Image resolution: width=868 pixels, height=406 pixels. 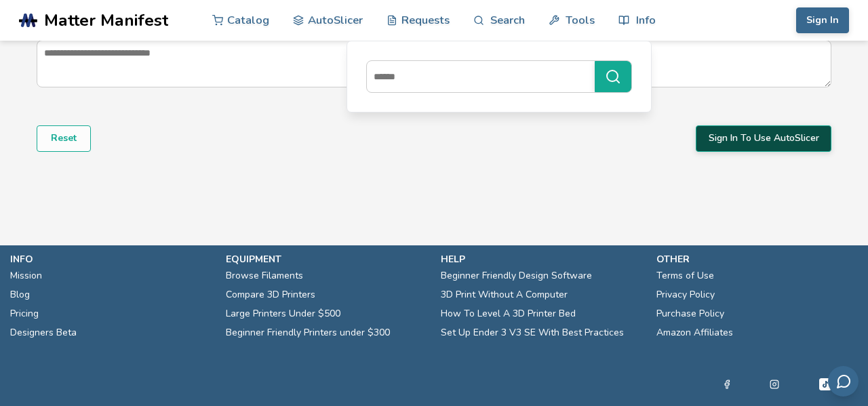 I want to click on a: Browse Filaments, so click(x=265, y=276).